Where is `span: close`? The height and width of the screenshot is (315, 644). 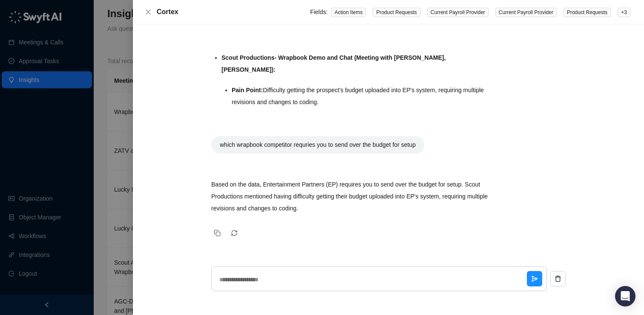
span: close is located at coordinates (148, 12).